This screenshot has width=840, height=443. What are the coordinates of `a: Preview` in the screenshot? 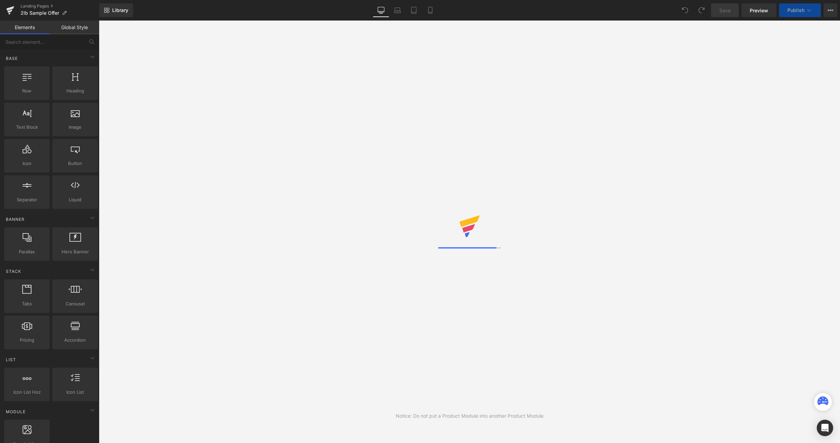 It's located at (759, 10).